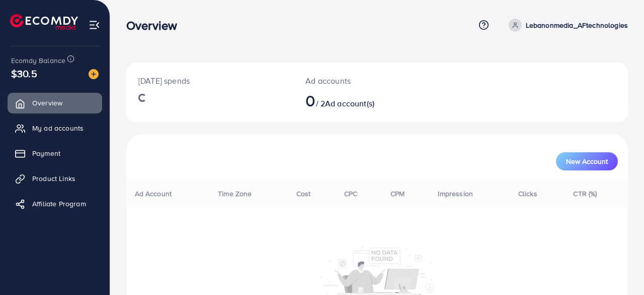 This screenshot has width=644, height=295. I want to click on span: 0, so click(310, 100).